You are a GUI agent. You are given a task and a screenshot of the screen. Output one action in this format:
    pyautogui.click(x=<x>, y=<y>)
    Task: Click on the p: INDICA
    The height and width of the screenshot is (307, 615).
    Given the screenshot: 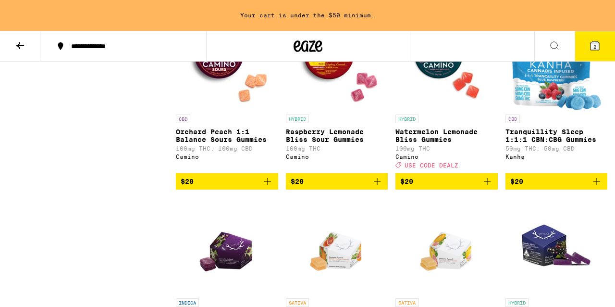 What is the action you would take?
    pyautogui.click(x=187, y=302)
    